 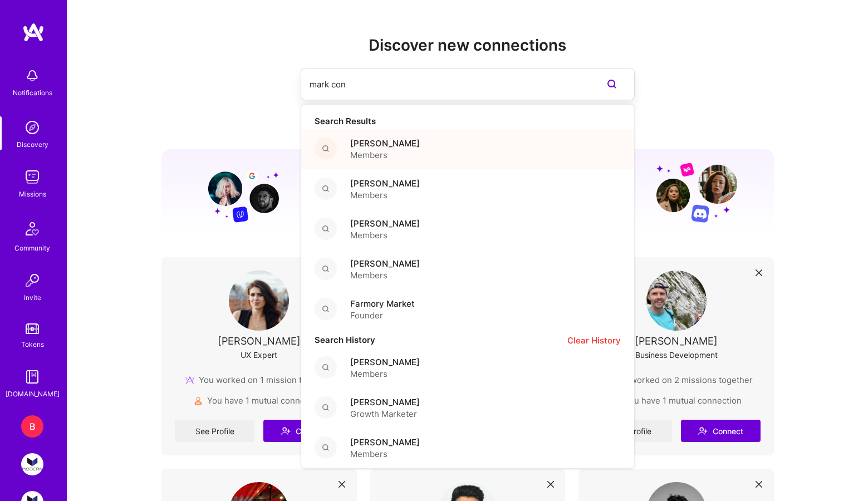 I want to click on h4: Search Results, so click(x=468, y=122).